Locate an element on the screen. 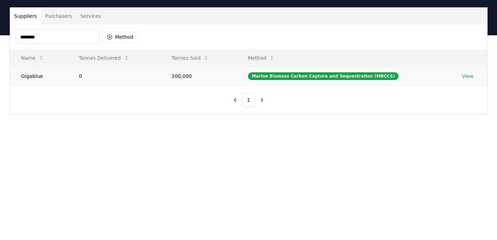 The width and height of the screenshot is (497, 240). td: 200,000 is located at coordinates (199, 76).